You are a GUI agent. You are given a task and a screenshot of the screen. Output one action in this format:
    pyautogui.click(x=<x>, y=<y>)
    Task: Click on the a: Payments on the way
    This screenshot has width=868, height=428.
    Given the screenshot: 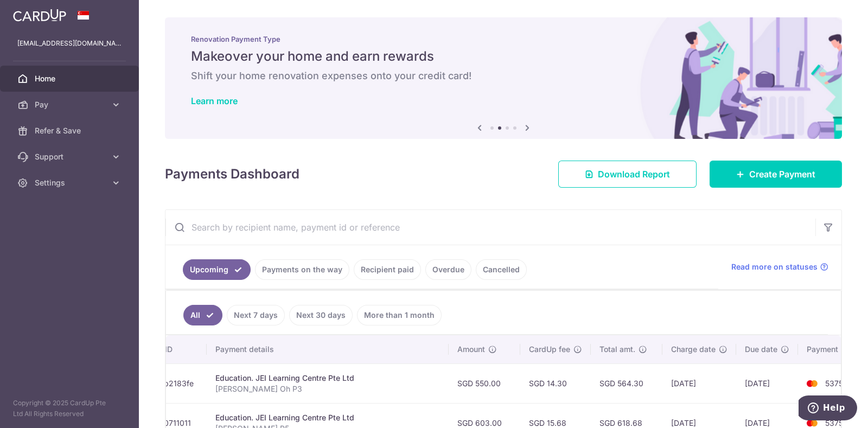 What is the action you would take?
    pyautogui.click(x=303, y=270)
    